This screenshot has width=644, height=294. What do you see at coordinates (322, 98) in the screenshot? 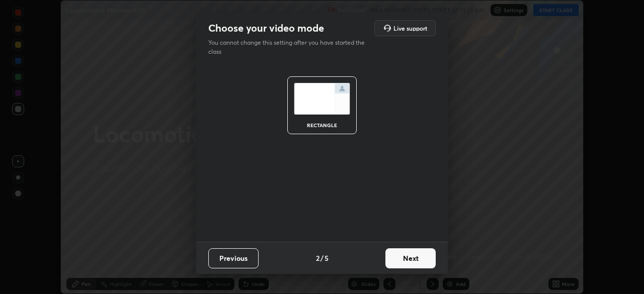
I see `img: normalScreenIcon.ae25ed63.svg` at bounding box center [322, 98].